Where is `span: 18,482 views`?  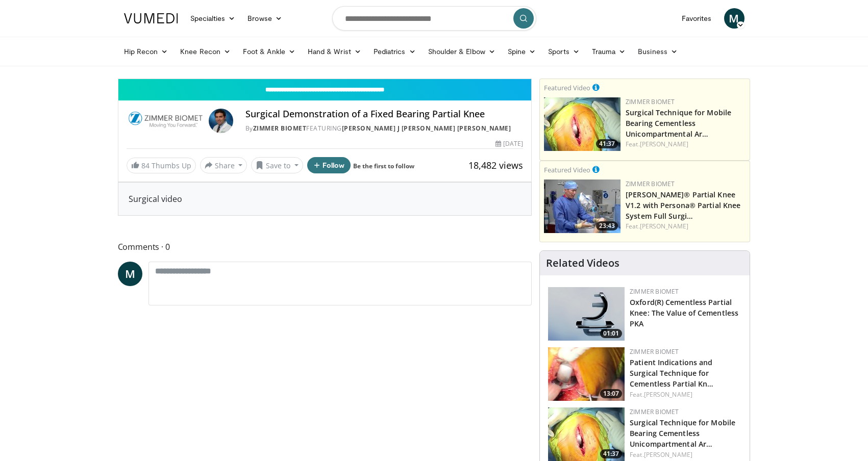
span: 18,482 views is located at coordinates (496, 165).